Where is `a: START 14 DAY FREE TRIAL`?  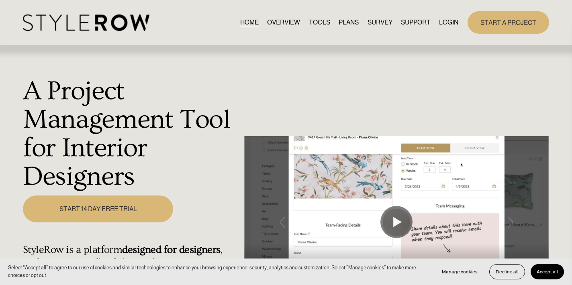
a: START 14 DAY FREE TRIAL is located at coordinates (98, 209).